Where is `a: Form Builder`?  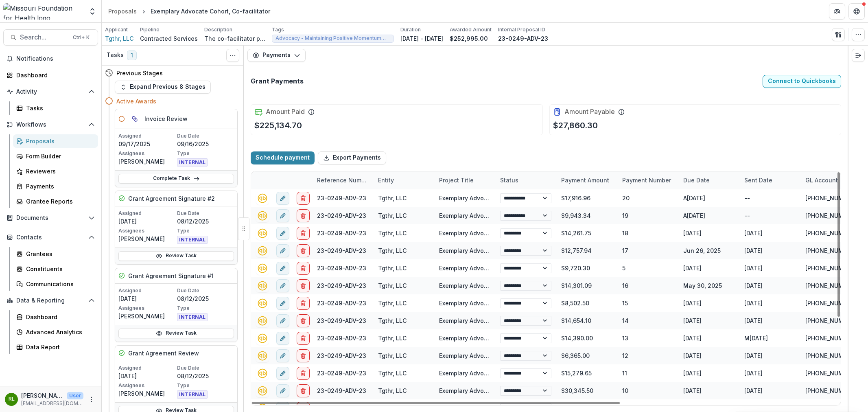 a: Form Builder is located at coordinates (55, 156).